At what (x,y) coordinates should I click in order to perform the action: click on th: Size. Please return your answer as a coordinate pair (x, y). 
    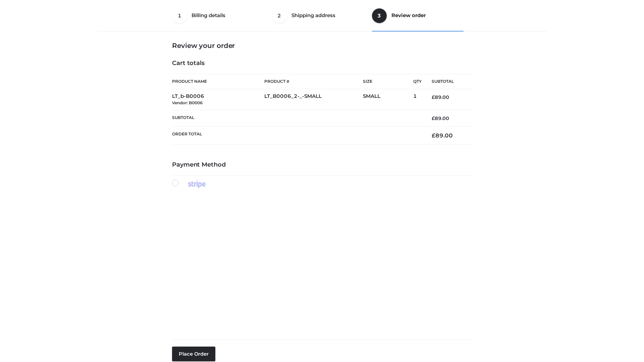
    Looking at the image, I should click on (386, 81).